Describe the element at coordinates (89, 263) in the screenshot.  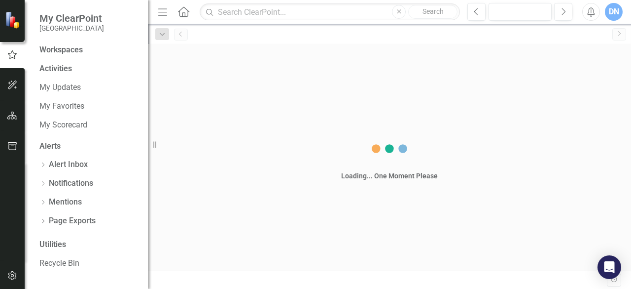
I see `a: Recycle Bin` at that location.